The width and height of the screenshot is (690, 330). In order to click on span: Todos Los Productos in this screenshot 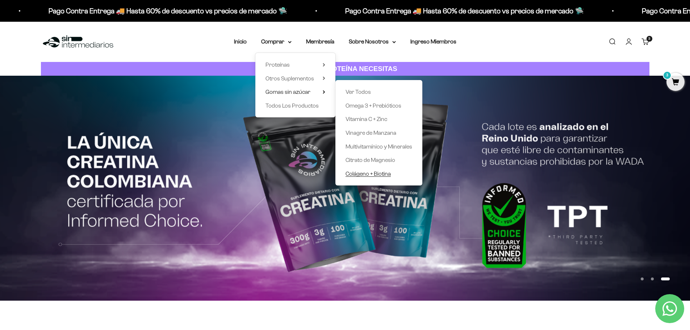, I will do `click(292, 105)`.